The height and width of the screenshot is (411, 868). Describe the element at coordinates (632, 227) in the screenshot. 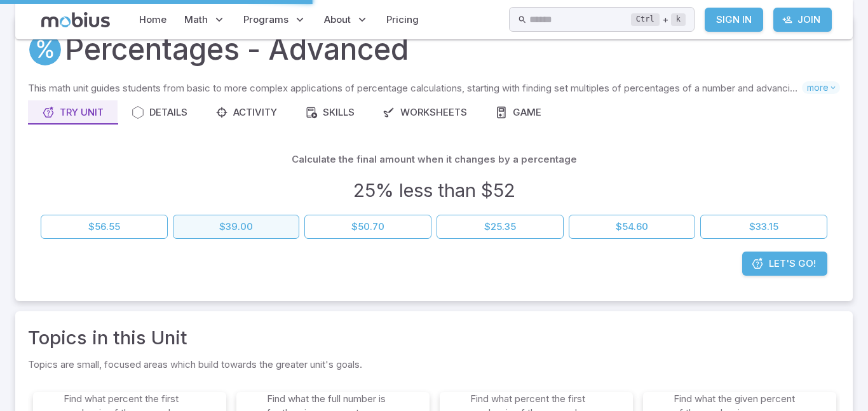

I see `button: $54.60` at that location.